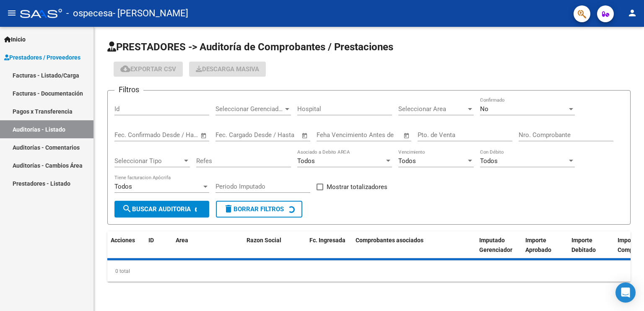  I want to click on div: 0 total, so click(369, 271).